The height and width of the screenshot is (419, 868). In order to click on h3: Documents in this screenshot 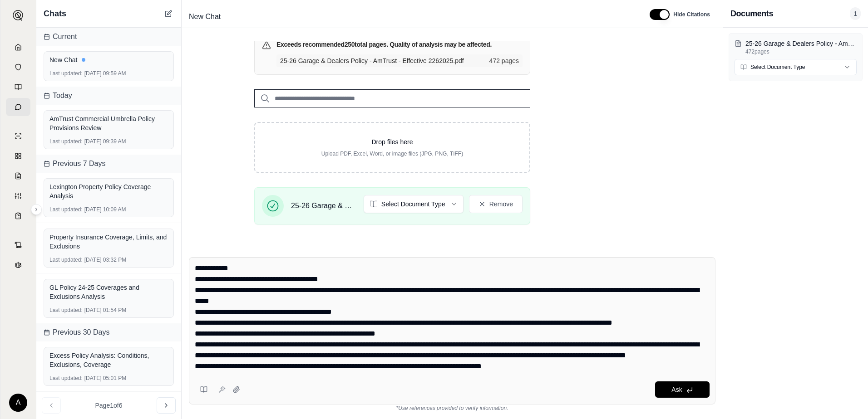, I will do `click(751, 14)`.